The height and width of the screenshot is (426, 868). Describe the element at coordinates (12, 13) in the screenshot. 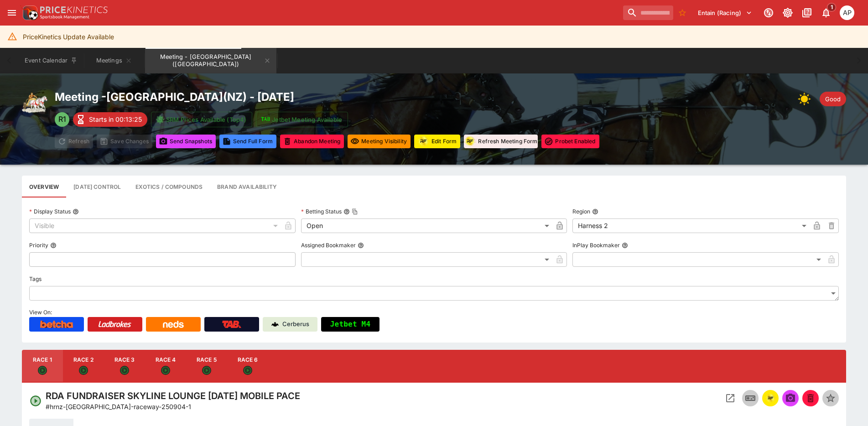

I see `button: open drawer` at that location.